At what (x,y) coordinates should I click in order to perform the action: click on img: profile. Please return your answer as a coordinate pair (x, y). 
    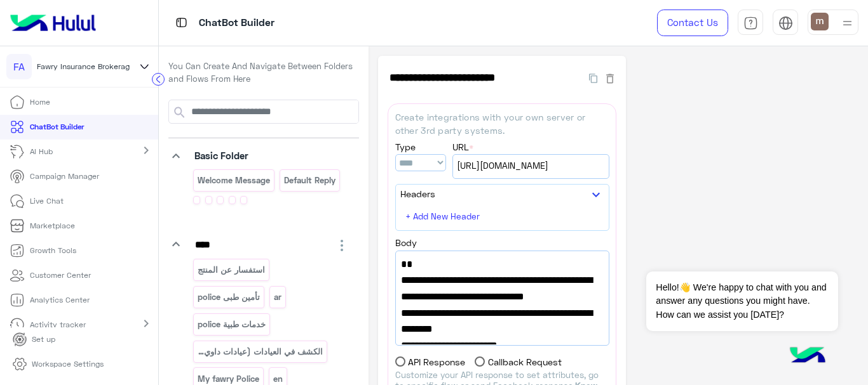
    Looking at the image, I should click on (847, 23).